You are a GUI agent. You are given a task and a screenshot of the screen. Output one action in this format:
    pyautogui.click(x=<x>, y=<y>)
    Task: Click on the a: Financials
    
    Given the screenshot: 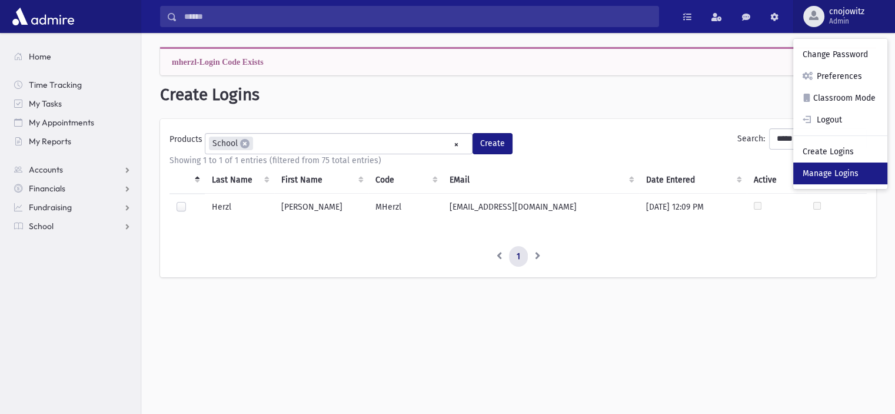 What is the action you would take?
    pyautogui.click(x=72, y=188)
    